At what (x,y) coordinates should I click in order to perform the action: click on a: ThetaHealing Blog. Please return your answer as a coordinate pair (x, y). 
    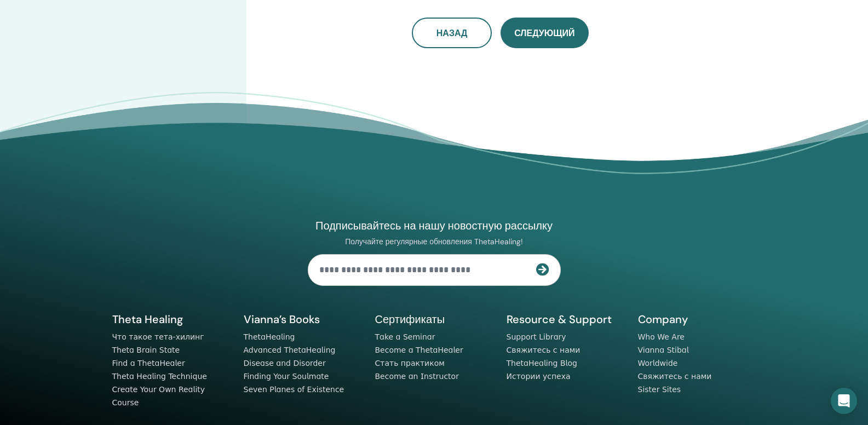
    Looking at the image, I should click on (542, 363).